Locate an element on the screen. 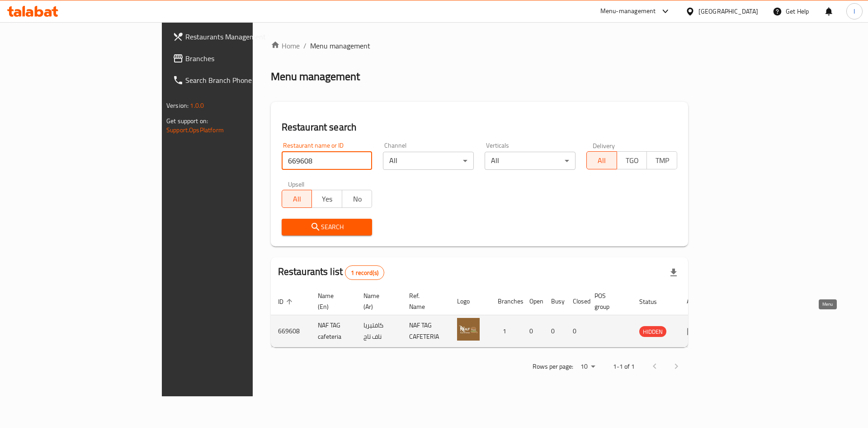 Image resolution: width=868 pixels, height=428 pixels. span: Version: is located at coordinates (177, 105).